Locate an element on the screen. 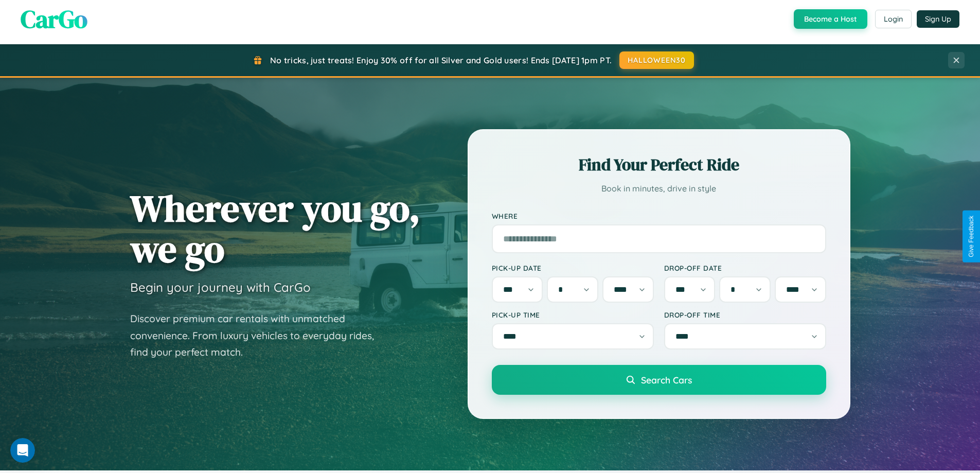 The image size is (980, 473). h1: Wherever you go, we go is located at coordinates (275, 228).